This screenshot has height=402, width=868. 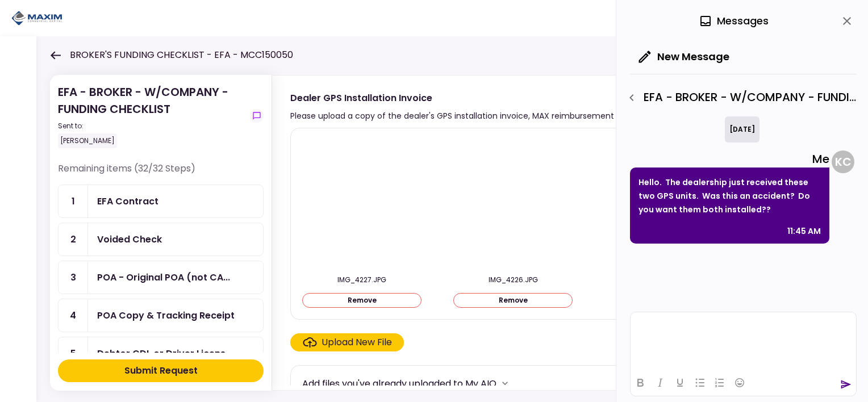 What do you see at coordinates (161, 201) in the screenshot?
I see `a: 1EFA Contract` at bounding box center [161, 201].